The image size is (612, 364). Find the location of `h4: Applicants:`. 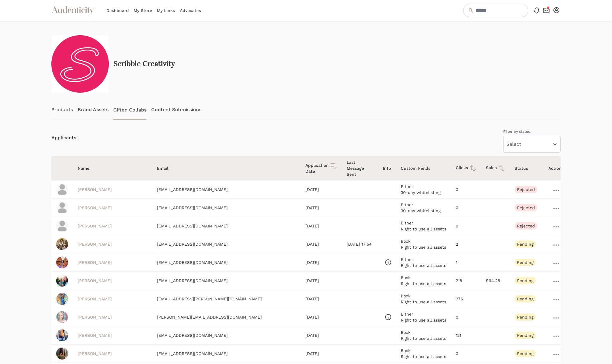

h4: Applicants: is located at coordinates (65, 138).